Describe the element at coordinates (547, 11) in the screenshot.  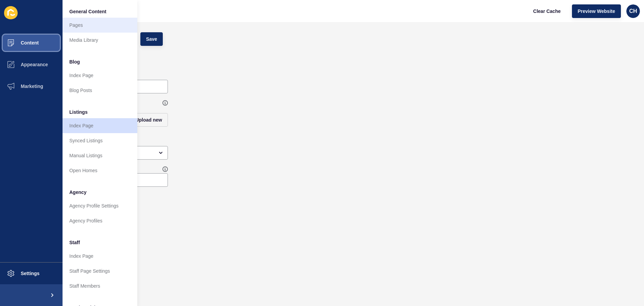
I see `button: Clear Cache` at that location.